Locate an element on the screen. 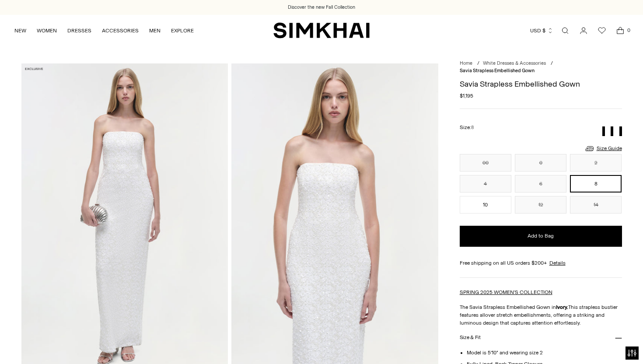  strong: Ivory. is located at coordinates (563, 307).